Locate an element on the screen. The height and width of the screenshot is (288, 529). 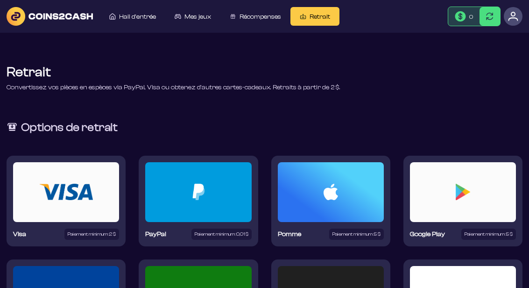
img: texte du logo is located at coordinates (50, 16).